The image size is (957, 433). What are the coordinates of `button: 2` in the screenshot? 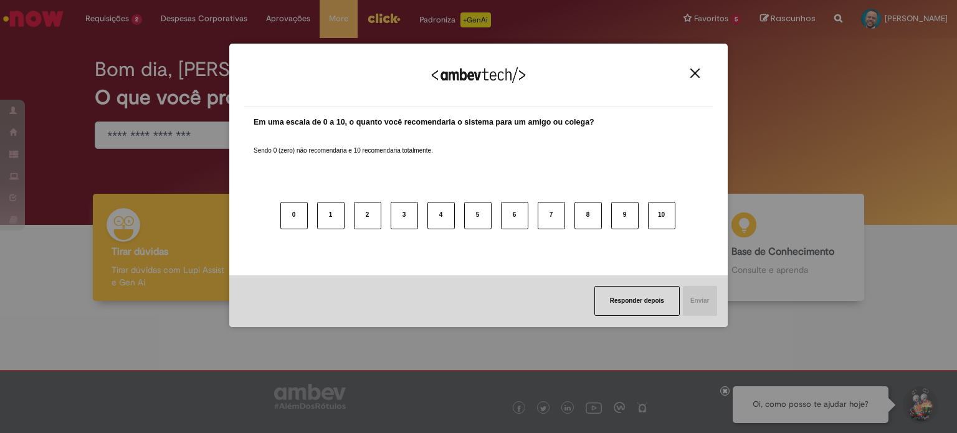 It's located at (368, 216).